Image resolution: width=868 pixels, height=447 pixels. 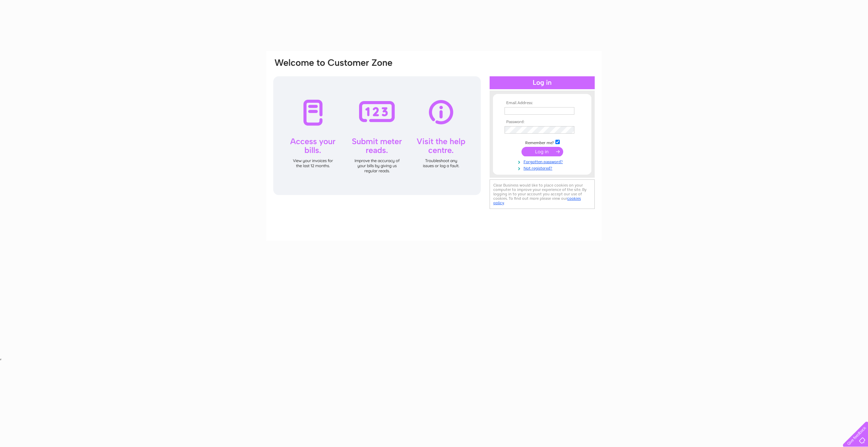 I want to click on a: Not registered?, so click(x=543, y=167).